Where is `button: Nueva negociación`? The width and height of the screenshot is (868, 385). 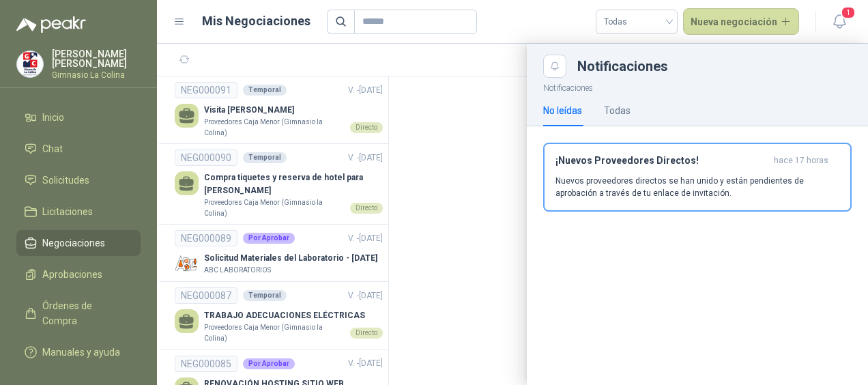
button: Nueva negociación is located at coordinates (741, 22).